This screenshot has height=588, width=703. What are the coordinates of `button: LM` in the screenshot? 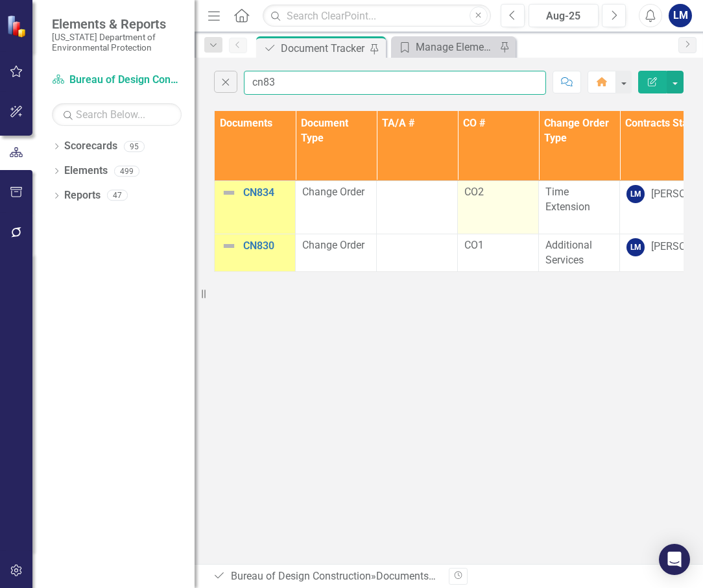 It's located at (680, 16).